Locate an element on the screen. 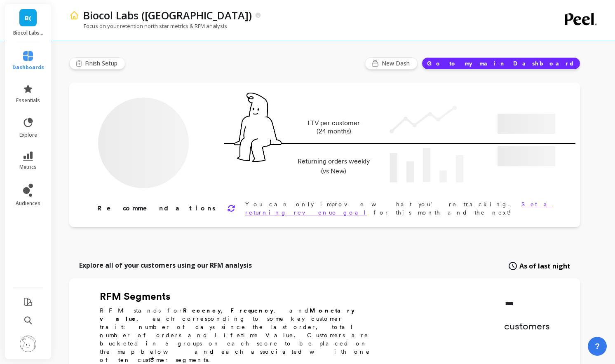  button: Go to my main Dashboard is located at coordinates (501, 63).